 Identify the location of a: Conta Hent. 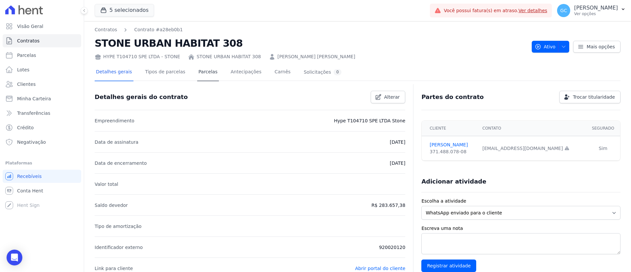
(42, 191).